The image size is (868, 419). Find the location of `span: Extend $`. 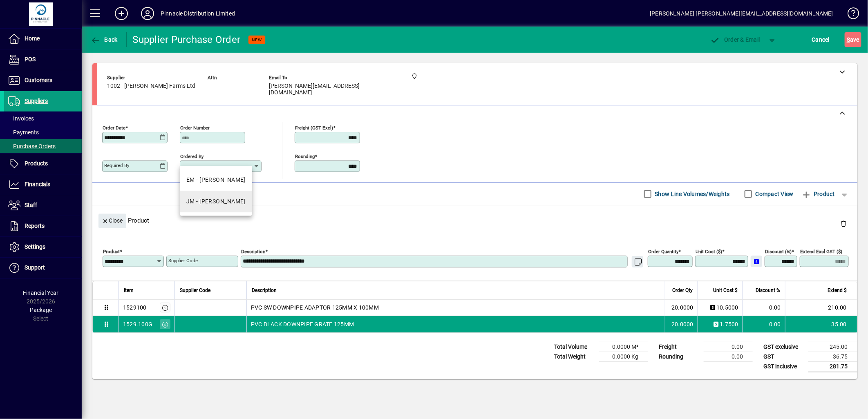

span: Extend $ is located at coordinates (837, 290).